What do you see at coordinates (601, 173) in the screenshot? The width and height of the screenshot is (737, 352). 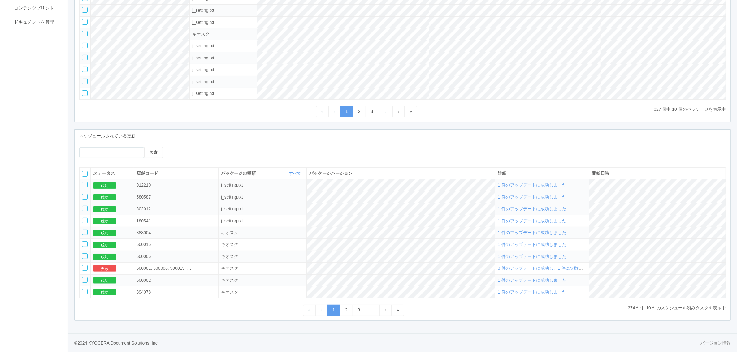 I see `span: 開始日時` at bounding box center [601, 173].